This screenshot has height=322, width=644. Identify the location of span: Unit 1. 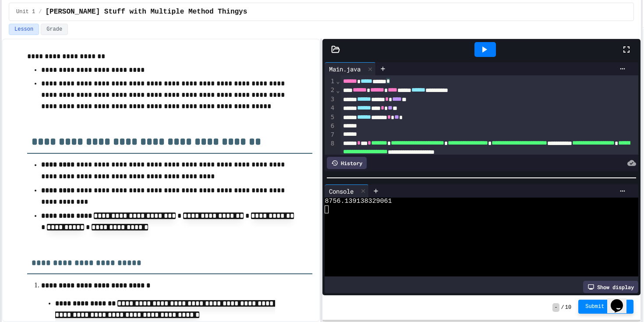
(26, 12).